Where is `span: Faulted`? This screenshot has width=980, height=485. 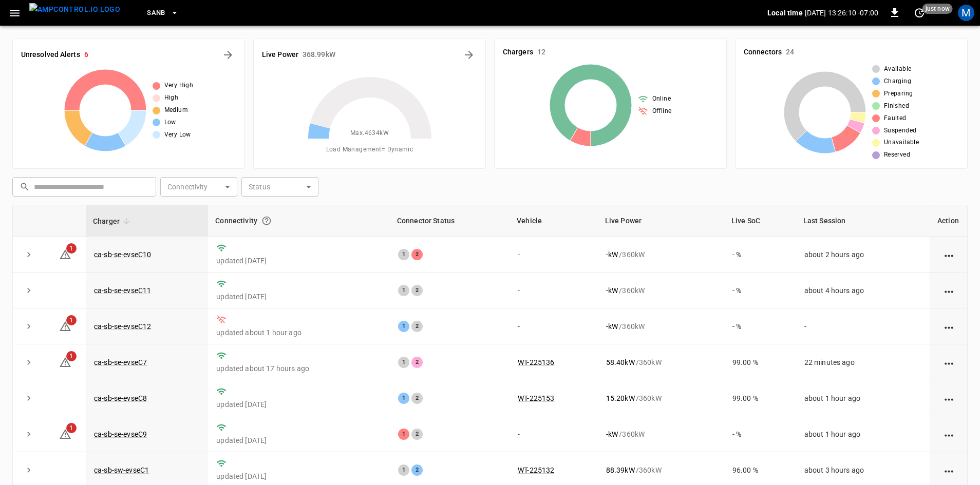 span: Faulted is located at coordinates (896, 118).